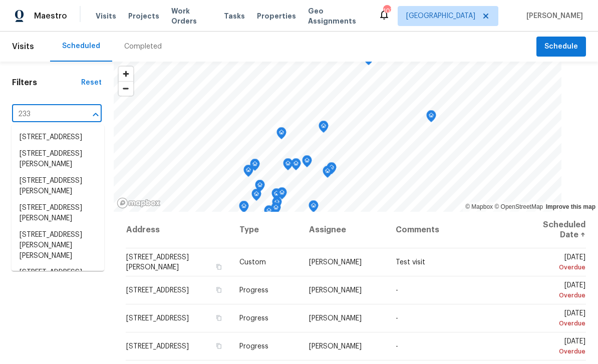 The height and width of the screenshot is (364, 598). Describe the element at coordinates (178, 230) in the screenshot. I see `th: Address` at that location.